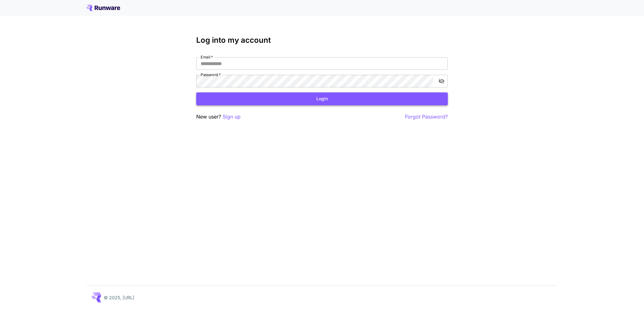 The width and height of the screenshot is (644, 309). Describe the element at coordinates (219, 116) in the screenshot. I see `p: New user?` at that location.